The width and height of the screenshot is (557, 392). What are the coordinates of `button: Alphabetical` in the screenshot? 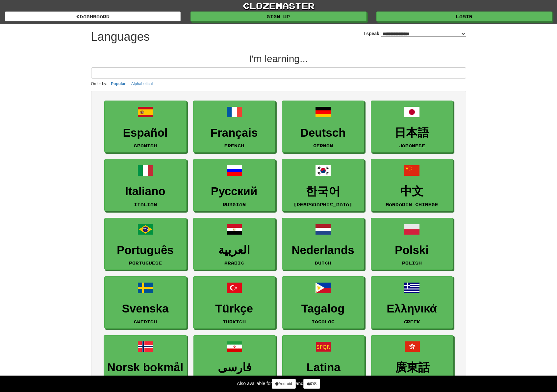 It's located at (142, 84).